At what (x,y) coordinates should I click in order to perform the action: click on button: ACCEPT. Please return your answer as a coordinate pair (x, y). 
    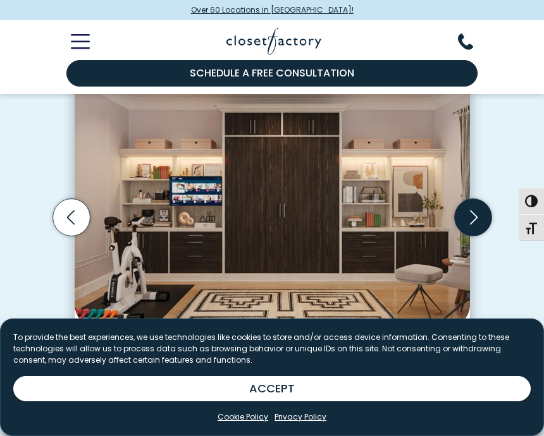
    Looking at the image, I should click on (272, 389).